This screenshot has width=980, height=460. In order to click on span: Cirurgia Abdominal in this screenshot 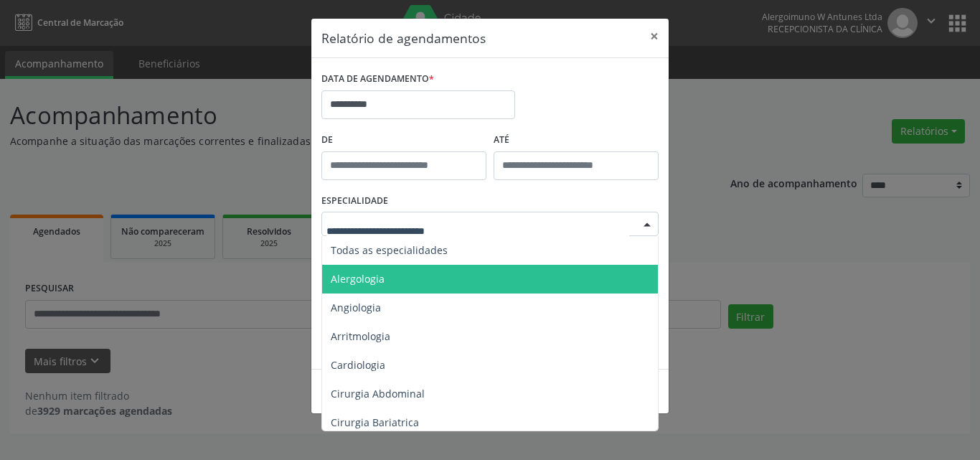, I will do `click(377, 393)`.